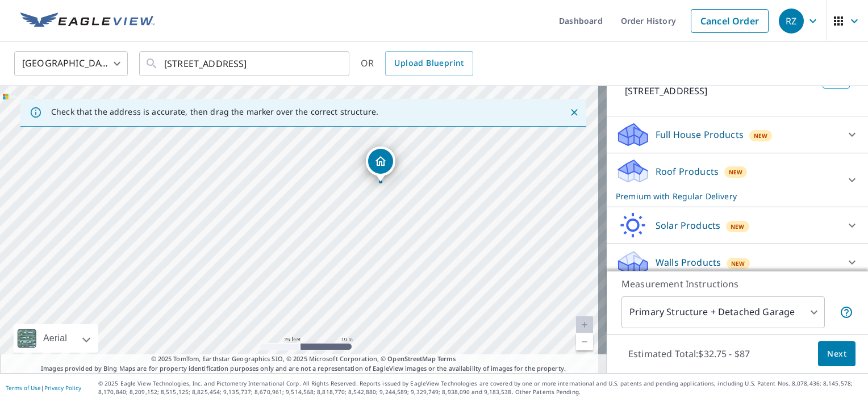 Image resolution: width=868 pixels, height=402 pixels. What do you see at coordinates (303, 358) in the screenshot?
I see `span: © 2025 TomTom, Earthstar Geographics SIO, © 2025 Microsoft Corporation, ©` at bounding box center [303, 358].